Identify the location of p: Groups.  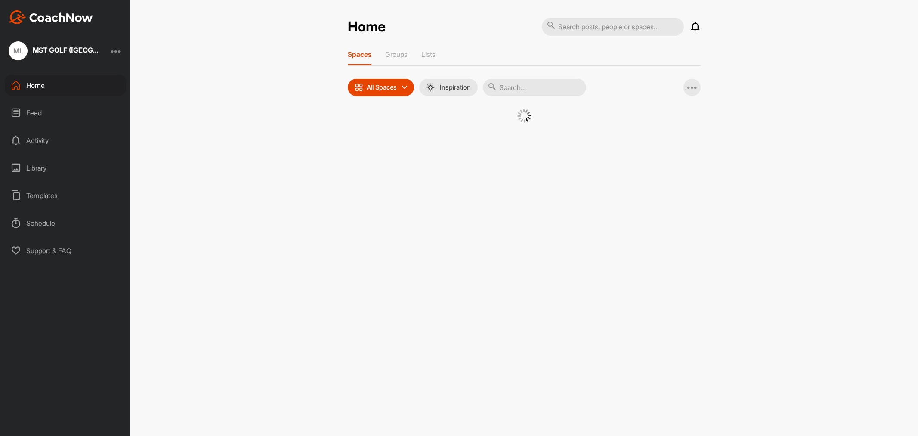
(397, 54).